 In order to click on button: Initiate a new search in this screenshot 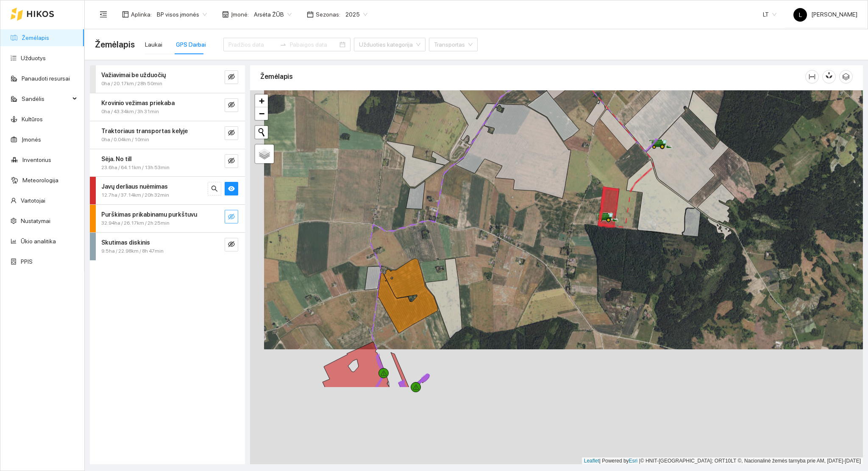, I will do `click(261, 132)`.